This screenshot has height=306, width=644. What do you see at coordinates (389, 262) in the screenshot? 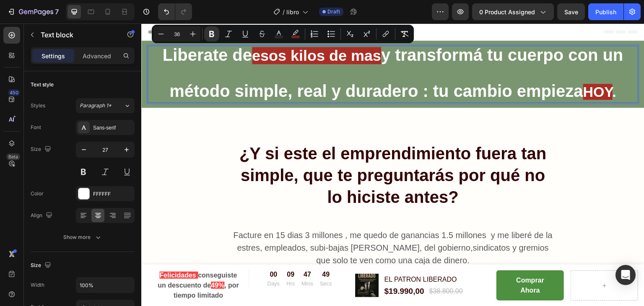
I see `a: Comprar Ahora` at bounding box center [389, 262].